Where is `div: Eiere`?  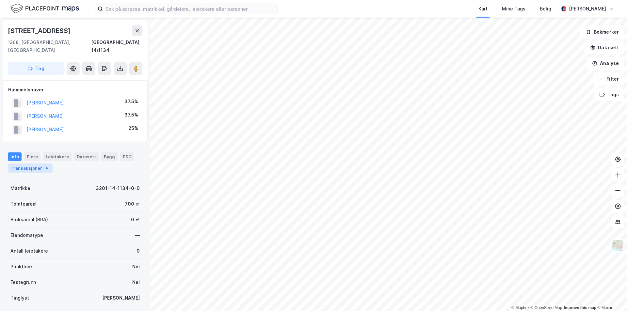
div: Eiere is located at coordinates (32, 157).